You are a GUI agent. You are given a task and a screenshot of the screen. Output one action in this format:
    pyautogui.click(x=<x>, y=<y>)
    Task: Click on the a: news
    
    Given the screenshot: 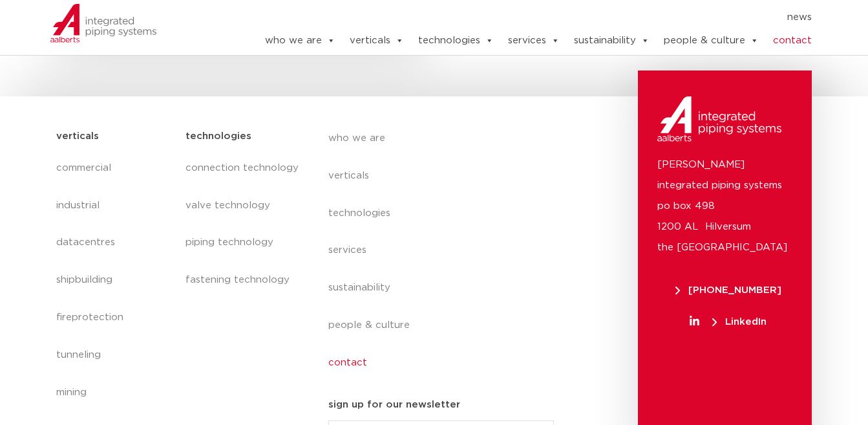 What is the action you would take?
    pyautogui.click(x=800, y=17)
    